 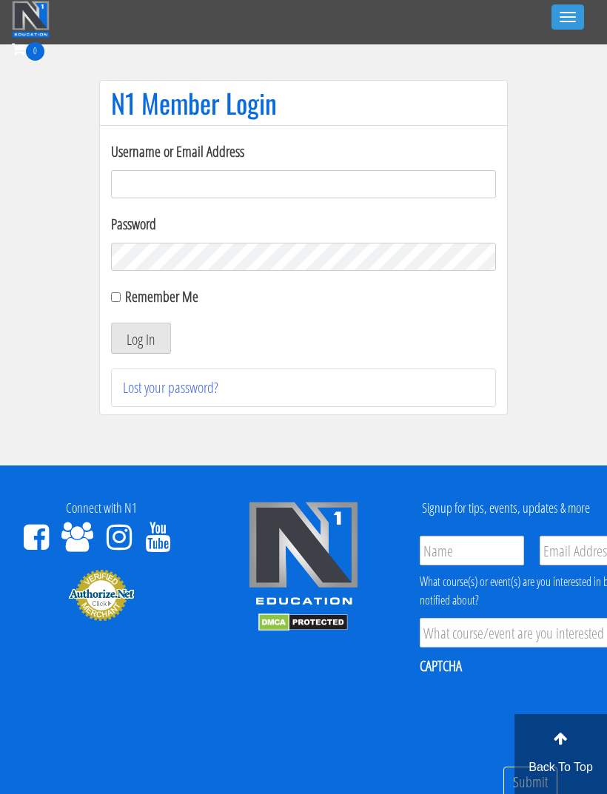 I want to click on h1: N1 Member Login, so click(x=303, y=103).